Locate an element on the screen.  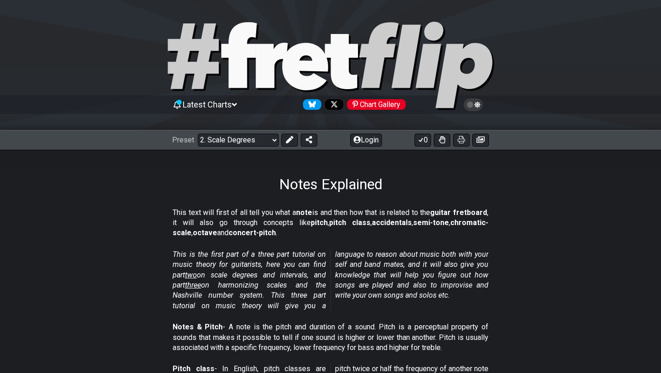
span: Toggle light / dark theme is located at coordinates (473, 105).